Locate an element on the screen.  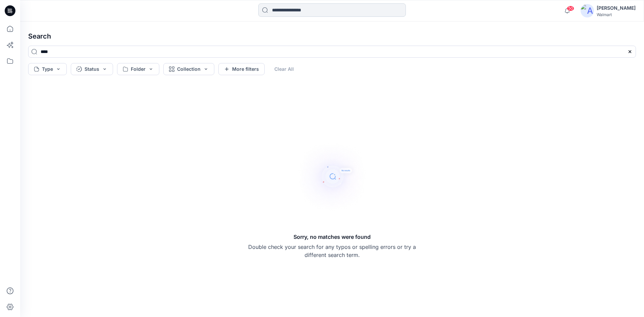
button: Status is located at coordinates (92, 69).